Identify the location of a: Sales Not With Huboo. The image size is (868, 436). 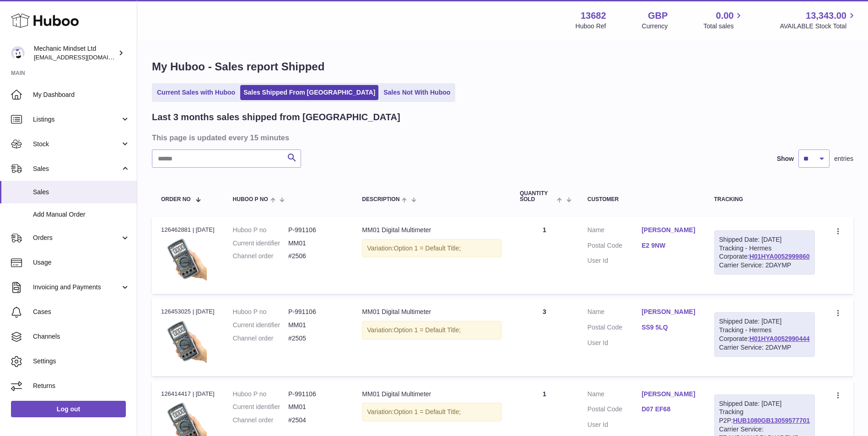
(417, 93).